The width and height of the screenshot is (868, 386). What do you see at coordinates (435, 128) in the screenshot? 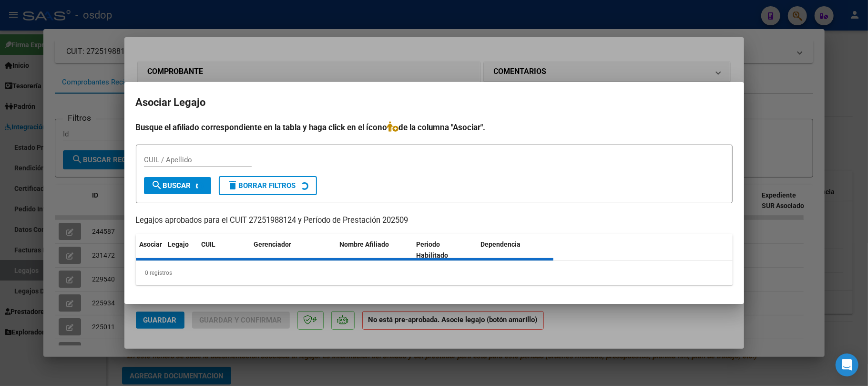
I see `h4: Busque el afiliado correspondiente en la tabla y haga click en el ícono de la columna "Asociar".` at bounding box center [435, 128].